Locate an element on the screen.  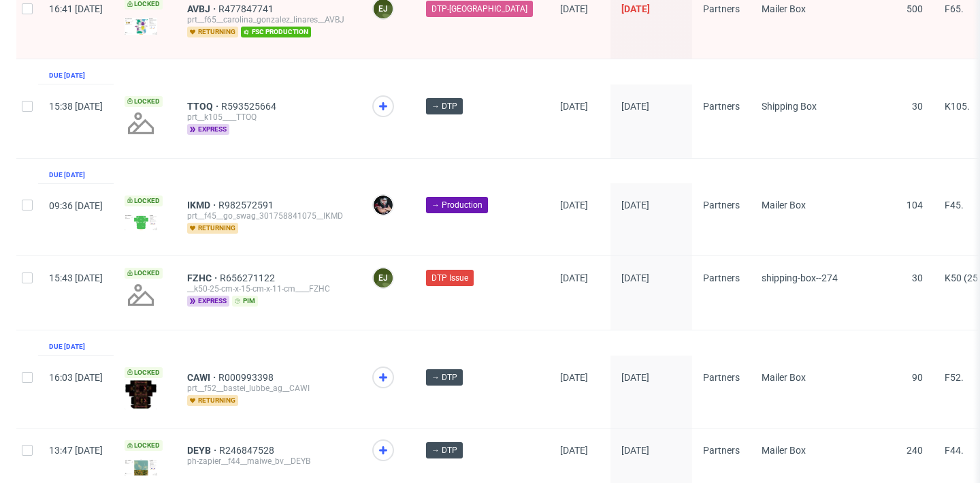
span: CAWI is located at coordinates (203, 377).